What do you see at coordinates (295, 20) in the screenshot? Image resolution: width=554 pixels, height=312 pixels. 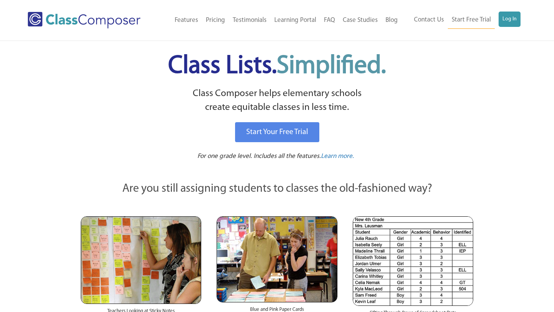 I see `a: Learning Portal` at bounding box center [295, 20].